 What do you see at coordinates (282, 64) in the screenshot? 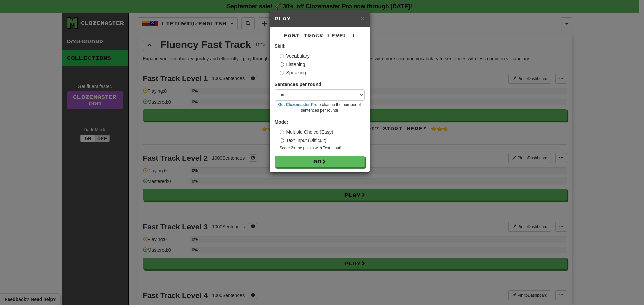
I see `input: Listening` at bounding box center [282, 64].